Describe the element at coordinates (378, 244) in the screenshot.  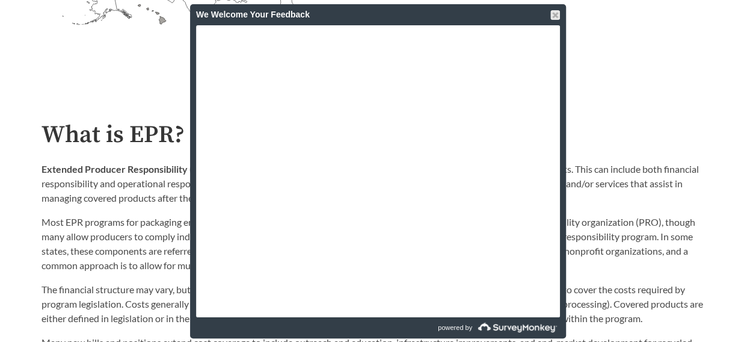
I see `p: Most EPR programs for packaging encourage or require producers of packaging products to join a co...` at that location.